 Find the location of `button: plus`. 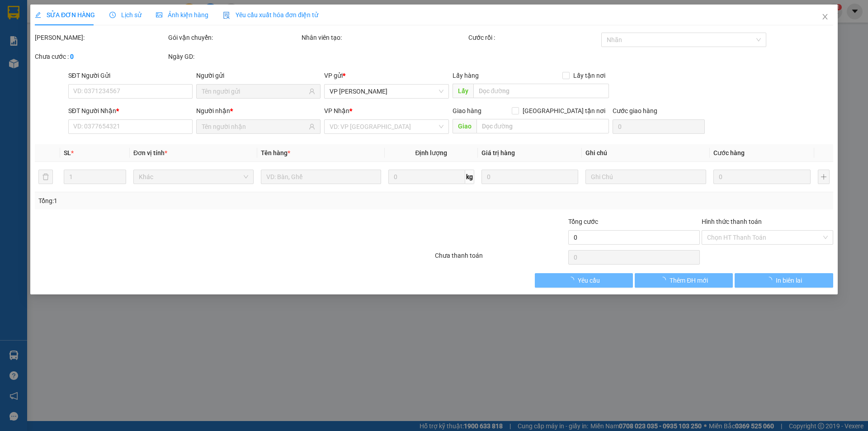

button: plus is located at coordinates (824, 177).